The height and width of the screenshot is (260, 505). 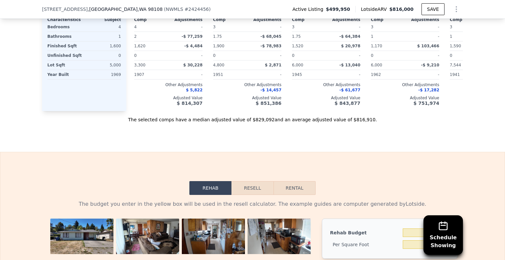 What do you see at coordinates (150, 9) in the screenshot?
I see `span: , WA 98108` at bounding box center [150, 9].